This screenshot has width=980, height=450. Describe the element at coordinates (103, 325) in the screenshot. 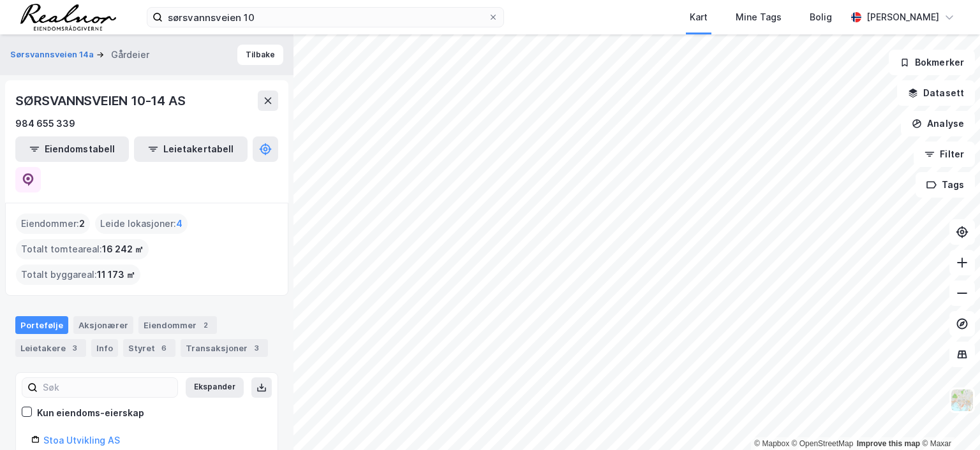

I see `div: Aksjonærer` at that location.